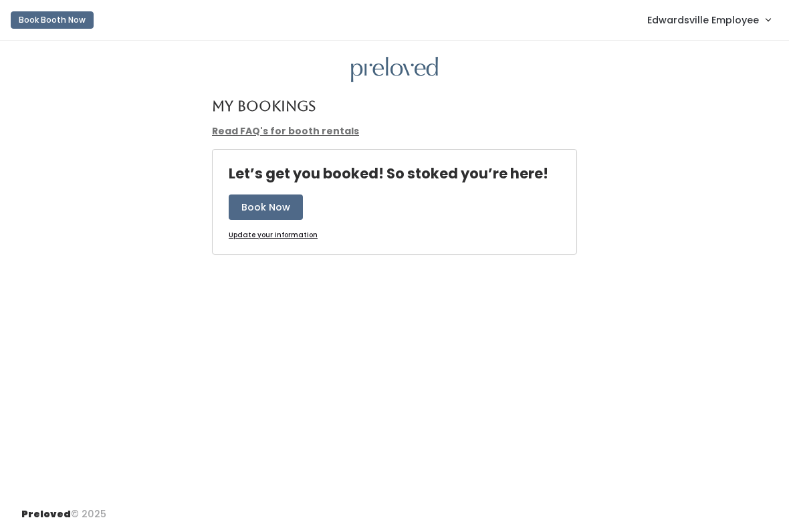 The image size is (789, 532). What do you see at coordinates (52, 20) in the screenshot?
I see `button: Book Booth Now` at bounding box center [52, 20].